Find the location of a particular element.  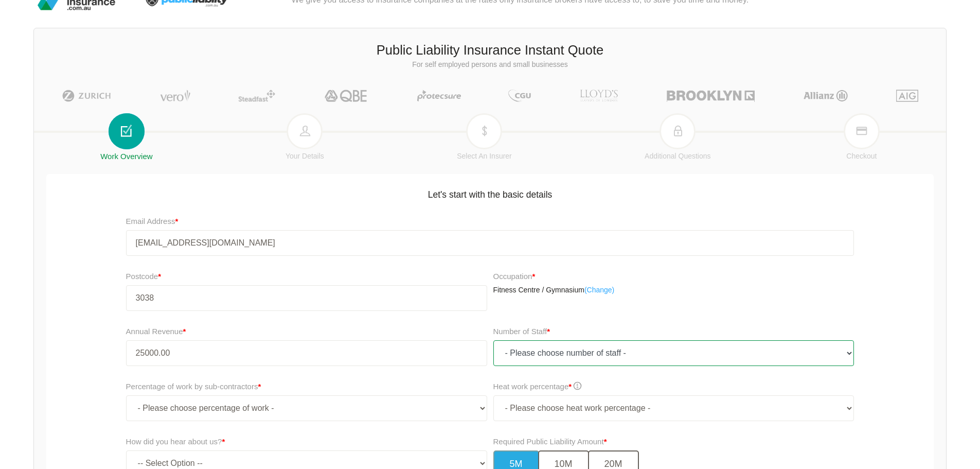

input: Your postcode... is located at coordinates (307, 298).